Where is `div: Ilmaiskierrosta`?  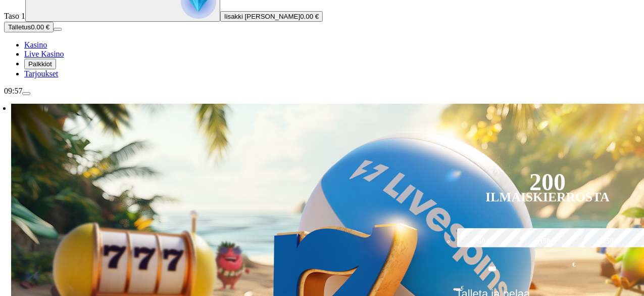
div: Ilmaiskierrosta is located at coordinates (548, 198).